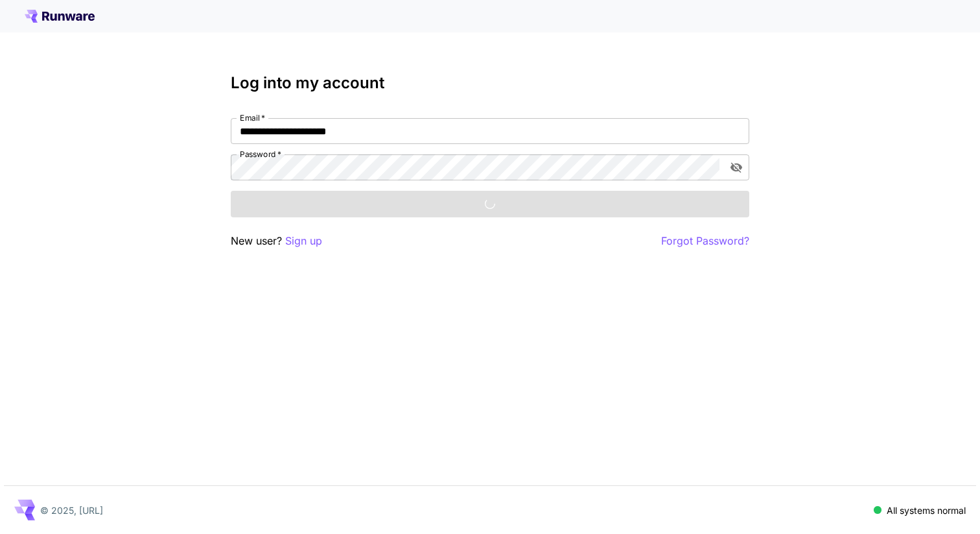 Image resolution: width=980 pixels, height=534 pixels. What do you see at coordinates (737, 167) in the screenshot?
I see `button: toggle password visibility` at bounding box center [737, 167].